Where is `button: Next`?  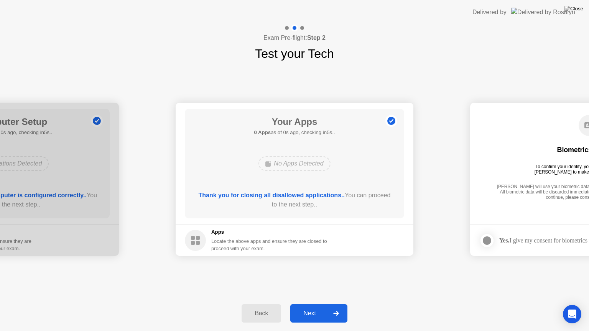 button: Next is located at coordinates (319, 314).